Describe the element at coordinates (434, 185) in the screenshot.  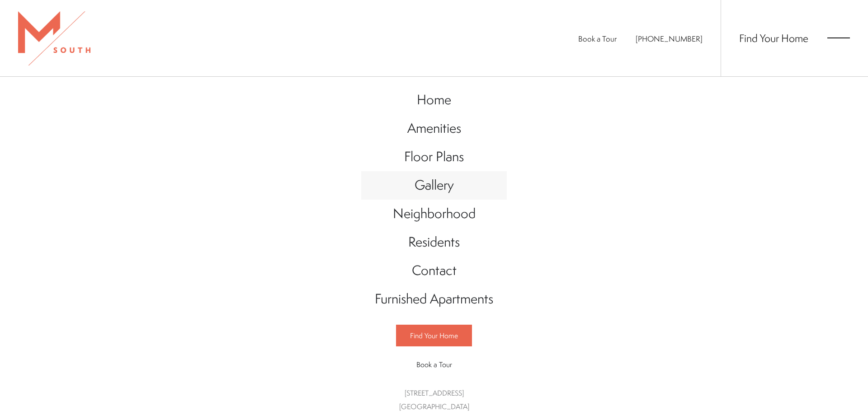
I see `a: Go to Gallery` at that location.